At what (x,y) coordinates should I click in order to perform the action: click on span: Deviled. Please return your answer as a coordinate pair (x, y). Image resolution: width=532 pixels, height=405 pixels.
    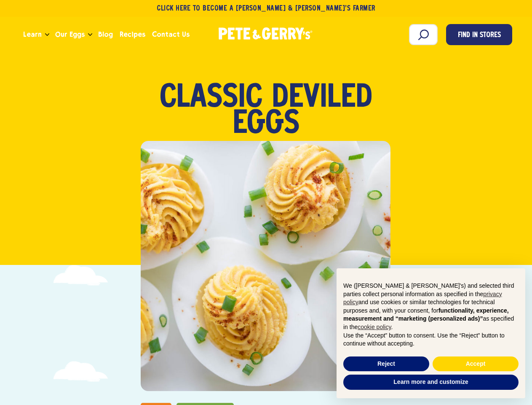
    Looking at the image, I should click on (322, 99).